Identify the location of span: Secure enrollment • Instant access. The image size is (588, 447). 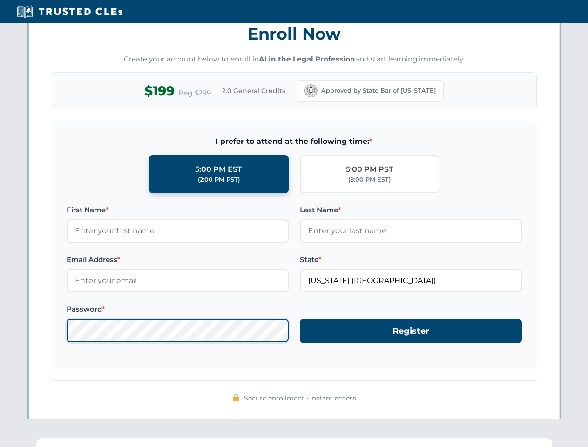
(300, 398).